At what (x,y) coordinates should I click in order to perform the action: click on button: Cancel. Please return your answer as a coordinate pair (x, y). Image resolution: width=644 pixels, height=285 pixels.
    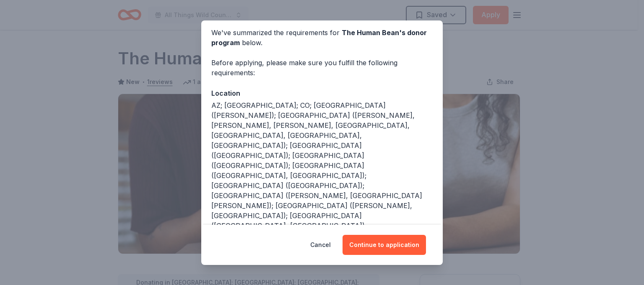
    Looking at the image, I should click on (320, 245).